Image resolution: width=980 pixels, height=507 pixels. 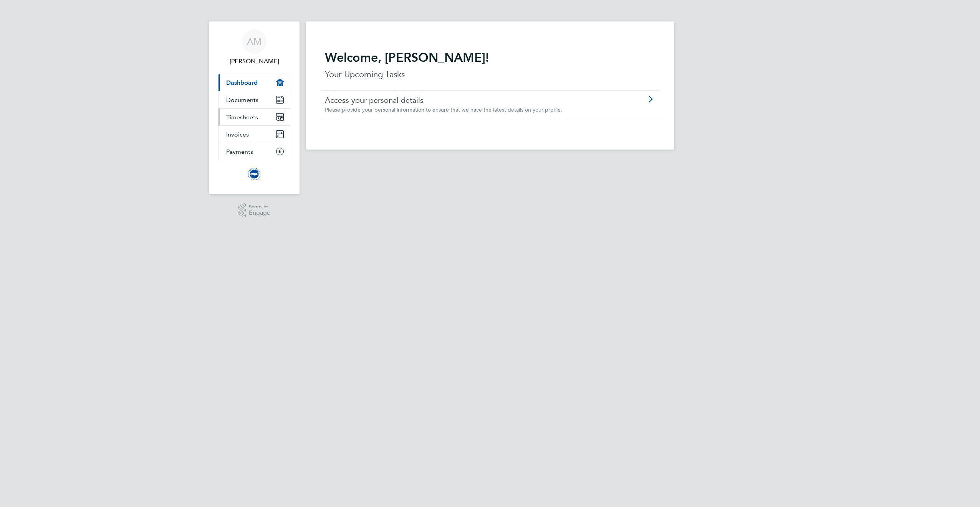 What do you see at coordinates (254, 61) in the screenshot?
I see `span: Alice Mewett` at bounding box center [254, 61].